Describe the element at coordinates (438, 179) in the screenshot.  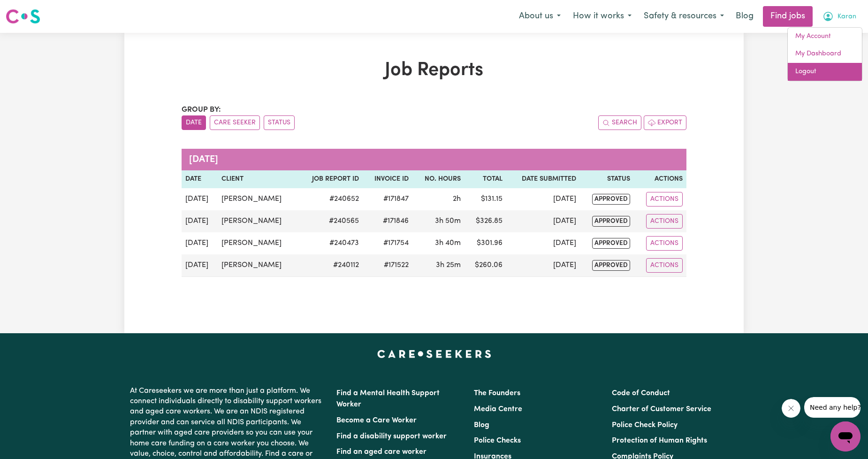
I see `th: No. Hours` at that location.